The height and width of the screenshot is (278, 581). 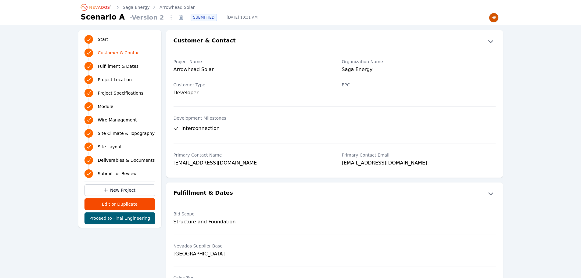 What do you see at coordinates (103, 39) in the screenshot?
I see `span: Start` at bounding box center [103, 39].